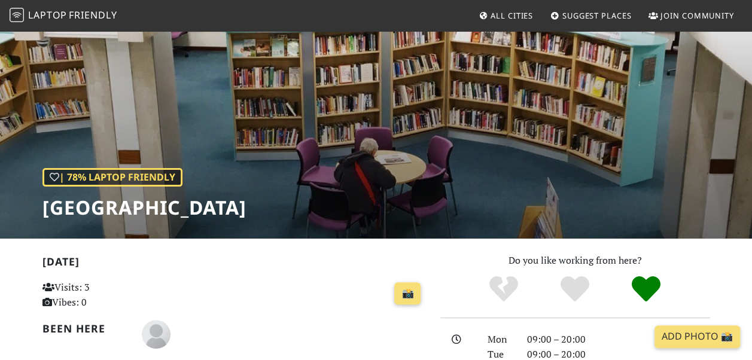 This screenshot has height=360, width=752. Describe the element at coordinates (691, 16) in the screenshot. I see `a: Join Community` at that location.